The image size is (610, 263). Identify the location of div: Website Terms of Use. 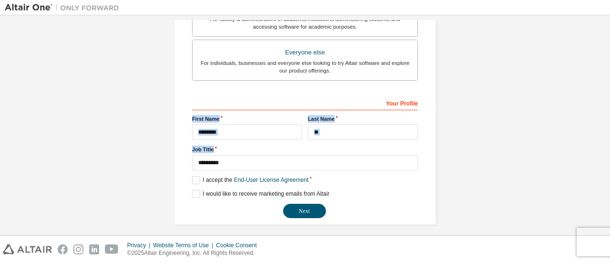
(184, 245).